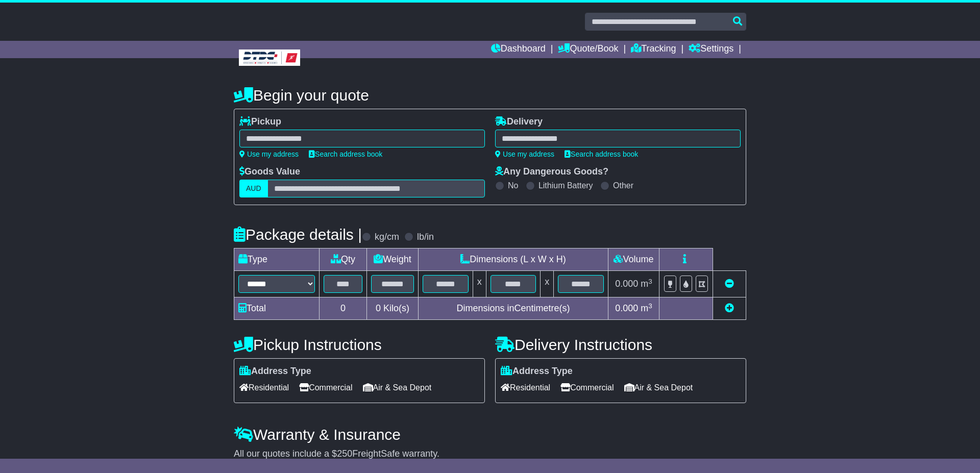  Describe the element at coordinates (490, 95) in the screenshot. I see `h4: Begin your quote` at that location.